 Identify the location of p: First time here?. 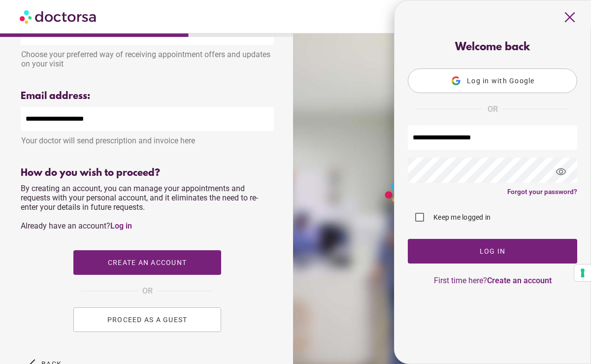
(493, 280).